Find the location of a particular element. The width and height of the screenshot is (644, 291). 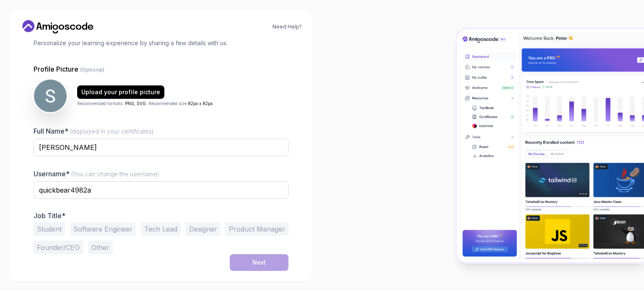

p: Job Title* is located at coordinates (161, 216).